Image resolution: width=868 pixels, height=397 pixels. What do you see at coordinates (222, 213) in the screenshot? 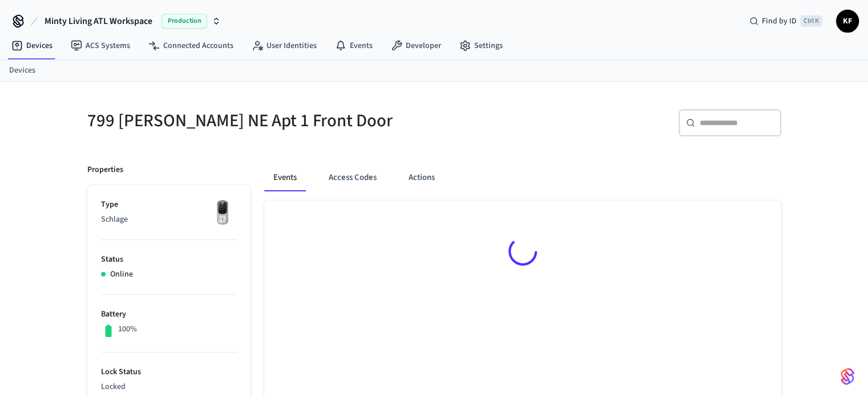
I see `img: Yale Assure Touchscreen Wifi Smart Lock, Satin Nickel, Front` at bounding box center [222, 213].